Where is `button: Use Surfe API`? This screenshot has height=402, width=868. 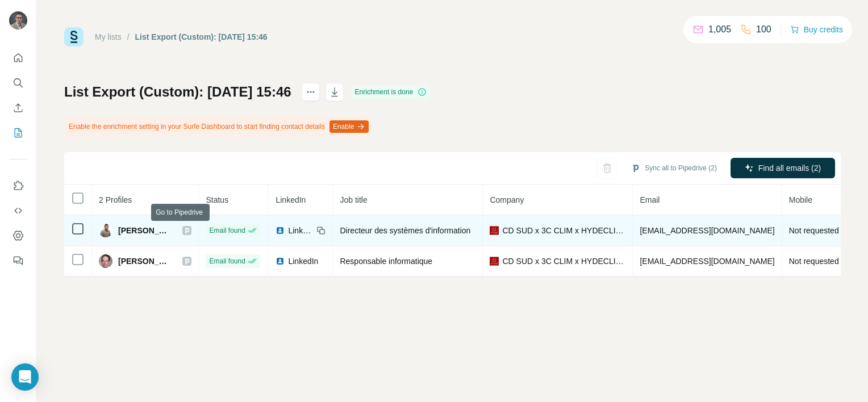
button: Use Surfe API is located at coordinates (18, 211).